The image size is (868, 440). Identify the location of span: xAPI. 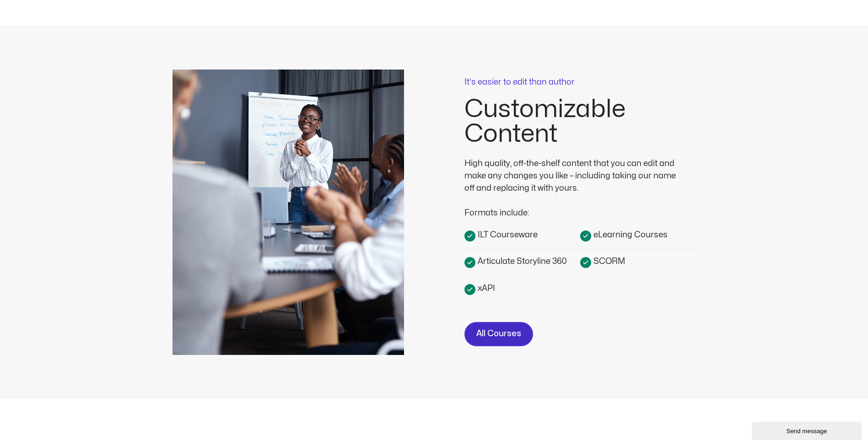
(485, 288).